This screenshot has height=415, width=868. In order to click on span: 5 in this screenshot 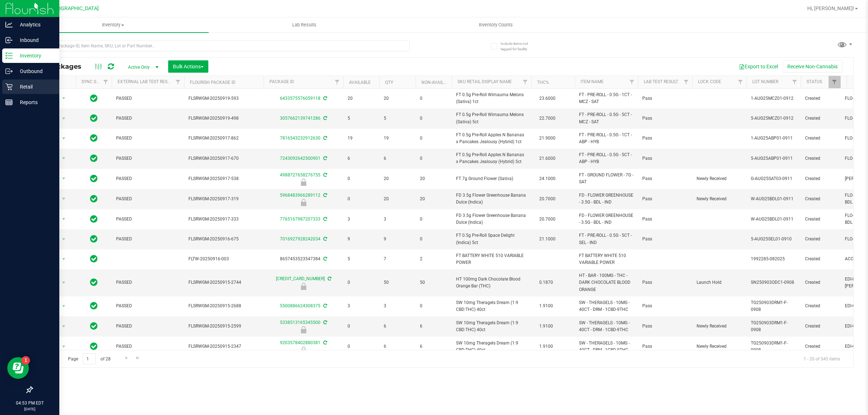, I will do `click(398, 118)`.